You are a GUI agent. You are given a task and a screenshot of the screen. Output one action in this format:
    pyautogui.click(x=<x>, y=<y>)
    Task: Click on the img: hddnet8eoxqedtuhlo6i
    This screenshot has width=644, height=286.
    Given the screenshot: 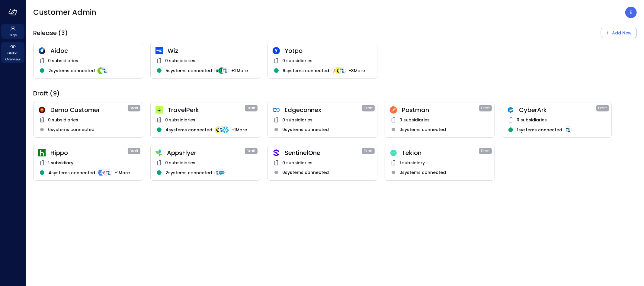 What is the action you would take?
    pyautogui.click(x=42, y=51)
    